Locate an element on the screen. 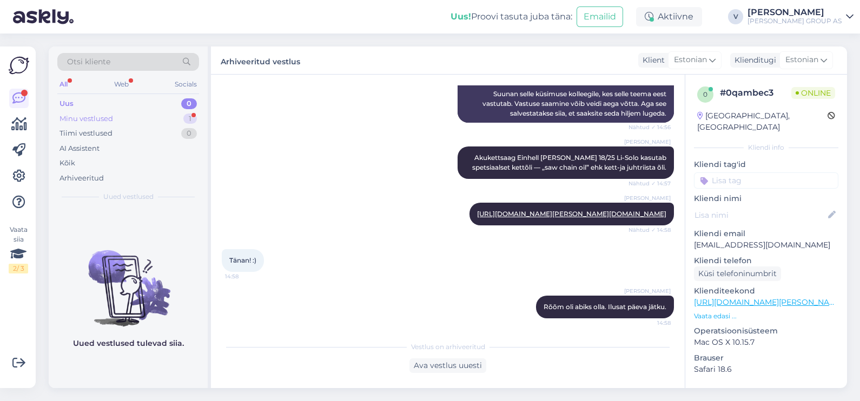 The width and height of the screenshot is (860, 401). div: 1 is located at coordinates (190, 119).